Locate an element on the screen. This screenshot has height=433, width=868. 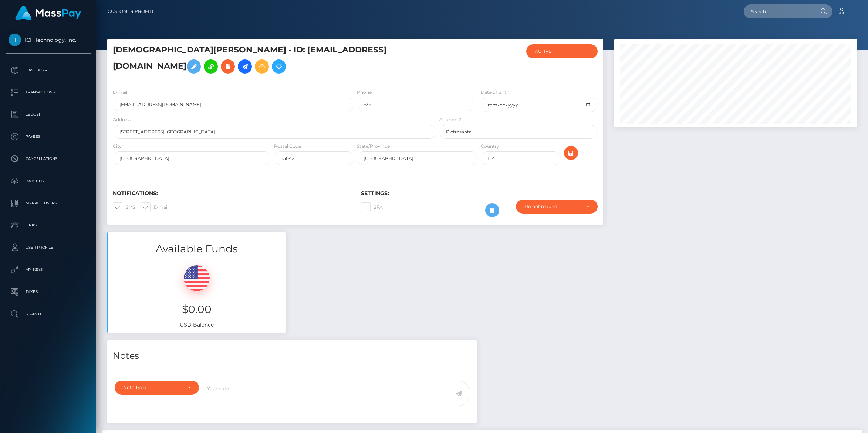
a: Taxes is located at coordinates (48, 292).